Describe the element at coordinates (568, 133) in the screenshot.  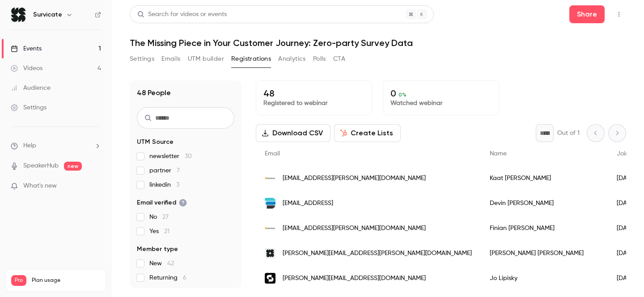
I see `p: Out of 1` at that location.